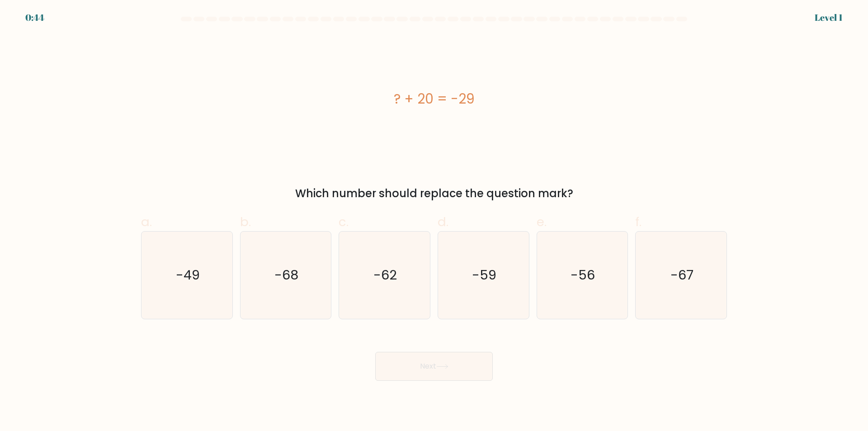 This screenshot has height=431, width=868. What do you see at coordinates (583, 275) in the screenshot?
I see `text: -56` at bounding box center [583, 275].